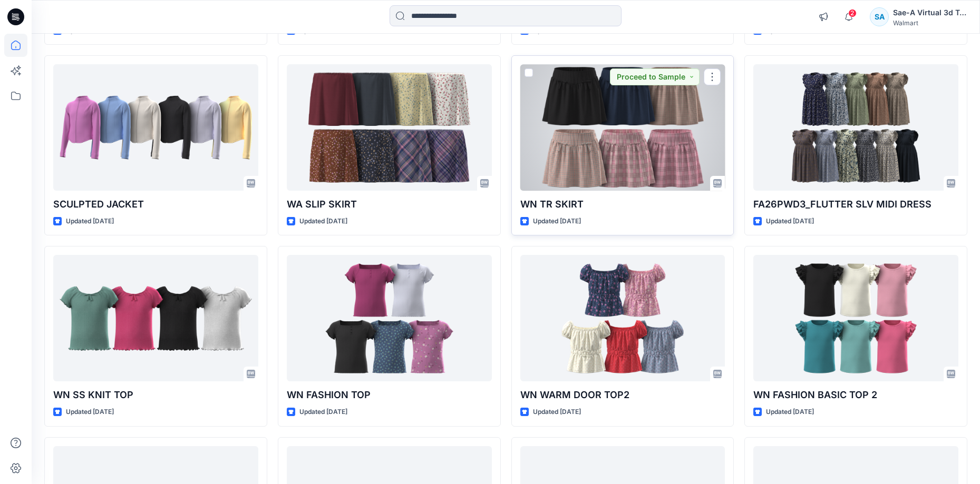 This screenshot has height=484, width=980. Describe the element at coordinates (389, 204) in the screenshot. I see `p: WA SLIP SKIRT` at that location.